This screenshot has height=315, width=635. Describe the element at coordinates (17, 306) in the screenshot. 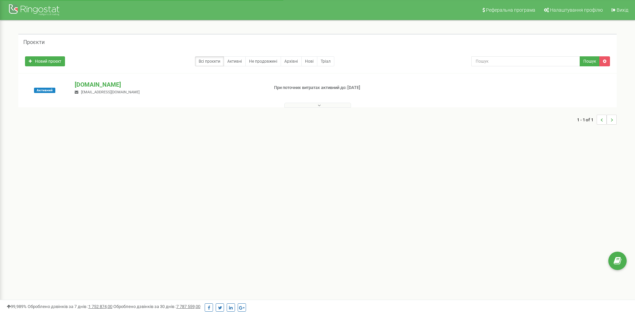

I see `span: 99,989%` at that location.